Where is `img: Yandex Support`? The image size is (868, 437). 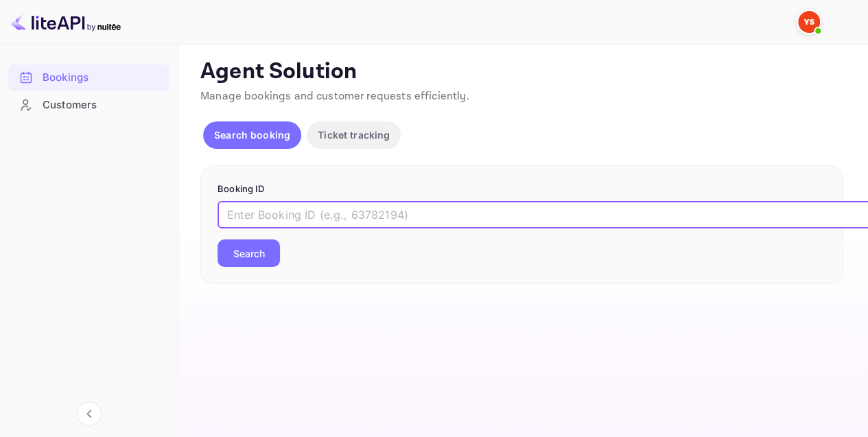 img: Yandex Support is located at coordinates (809, 22).